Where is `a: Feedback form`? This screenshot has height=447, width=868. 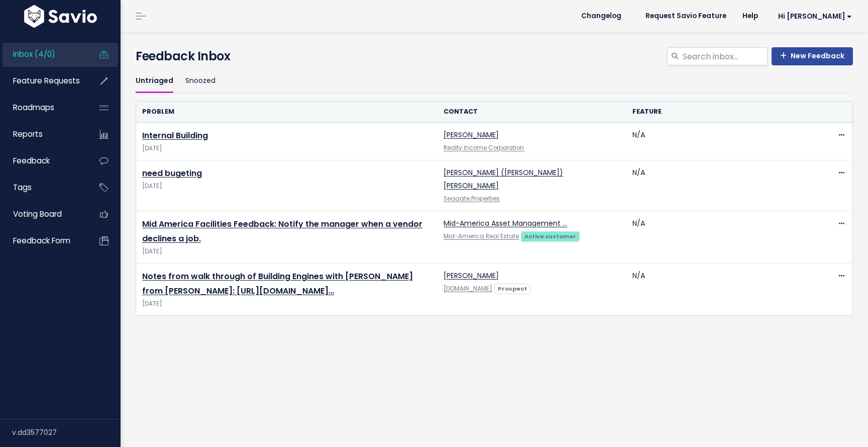 a: Feedback form is located at coordinates (43, 241).